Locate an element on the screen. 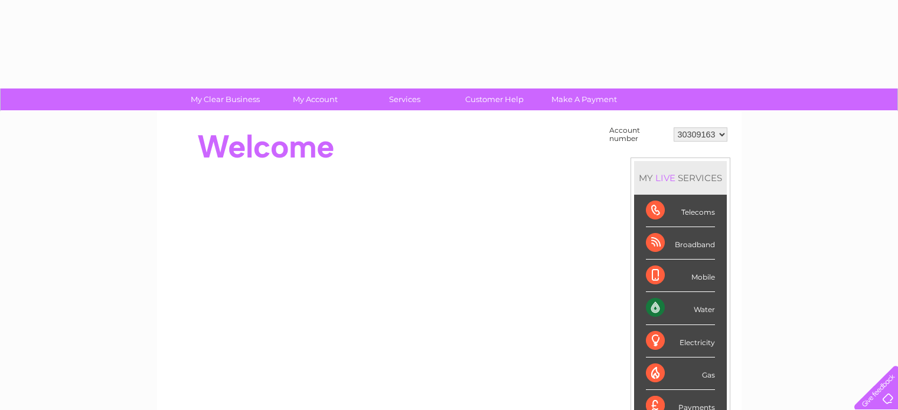 The image size is (898, 410). a: Make A Payment is located at coordinates (584, 99).